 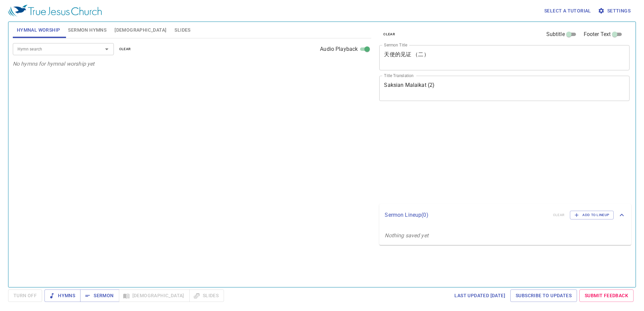 What do you see at coordinates (87, 30) in the screenshot?
I see `span: Sermon Hymns` at bounding box center [87, 30].